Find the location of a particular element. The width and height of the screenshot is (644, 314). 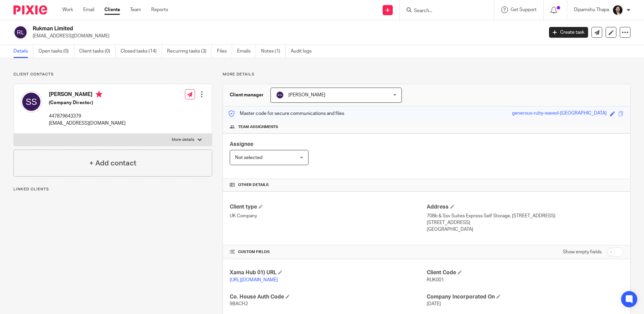

a: Emails is located at coordinates (246, 51).